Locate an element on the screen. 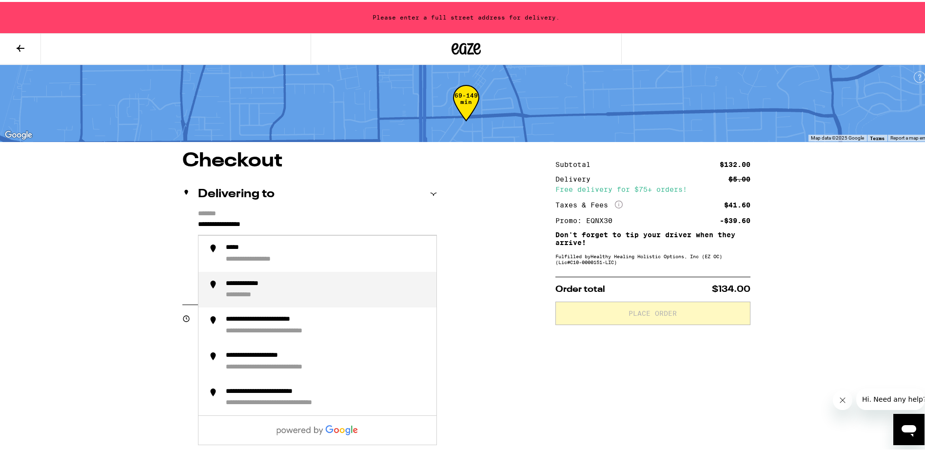 This screenshot has height=451, width=925. a: Terms is located at coordinates (877, 136).